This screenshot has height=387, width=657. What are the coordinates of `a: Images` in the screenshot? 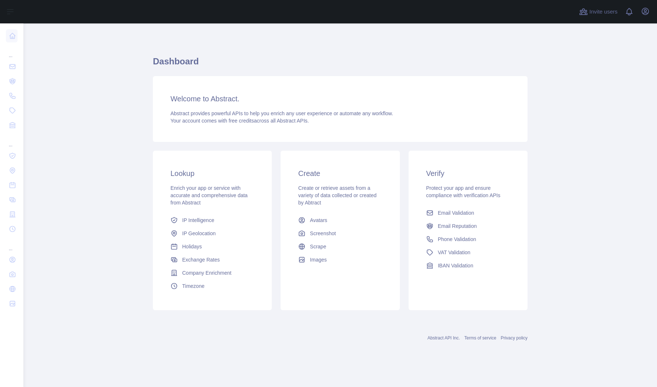 It's located at (340, 260).